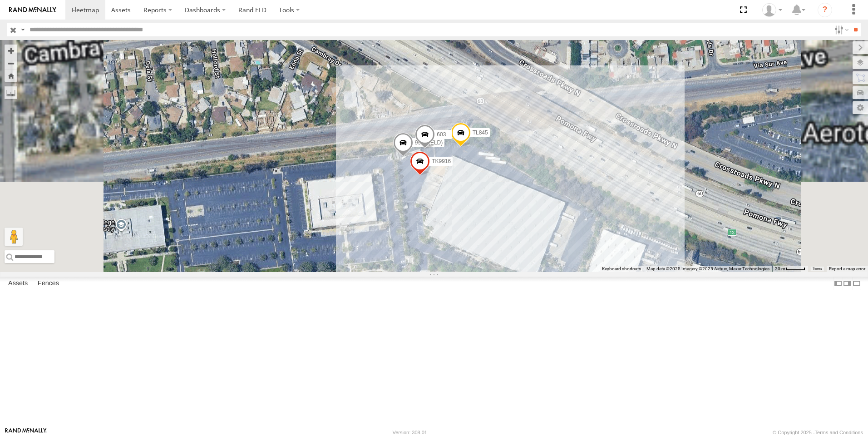 This screenshot has width=868, height=437. Describe the element at coordinates (818, 432) in the screenshot. I see `div: © Copyright 2025 -` at that location.